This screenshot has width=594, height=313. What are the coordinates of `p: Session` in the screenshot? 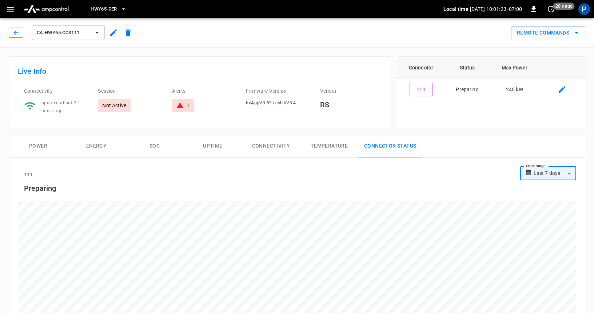 It's located at (129, 91).